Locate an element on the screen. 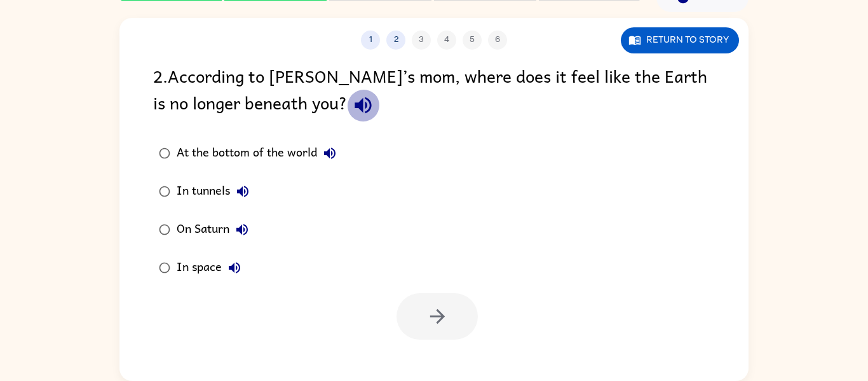 This screenshot has height=381, width=868. button: At the bottom of the world is located at coordinates (329, 154).